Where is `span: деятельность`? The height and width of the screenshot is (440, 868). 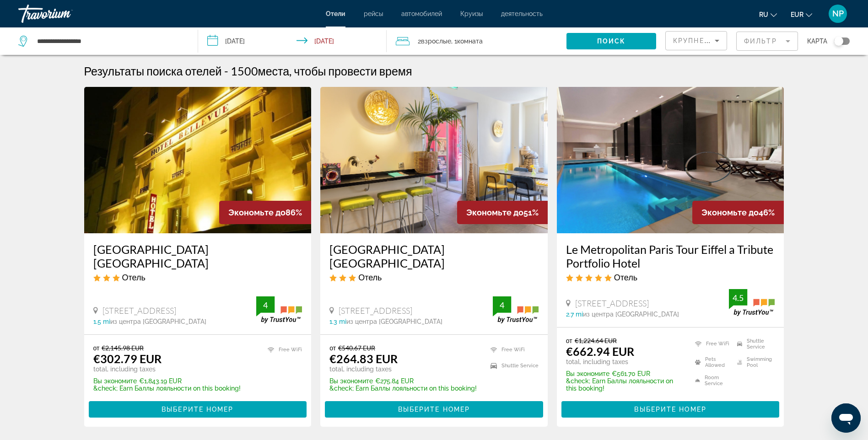 span: деятельность is located at coordinates (521, 14).